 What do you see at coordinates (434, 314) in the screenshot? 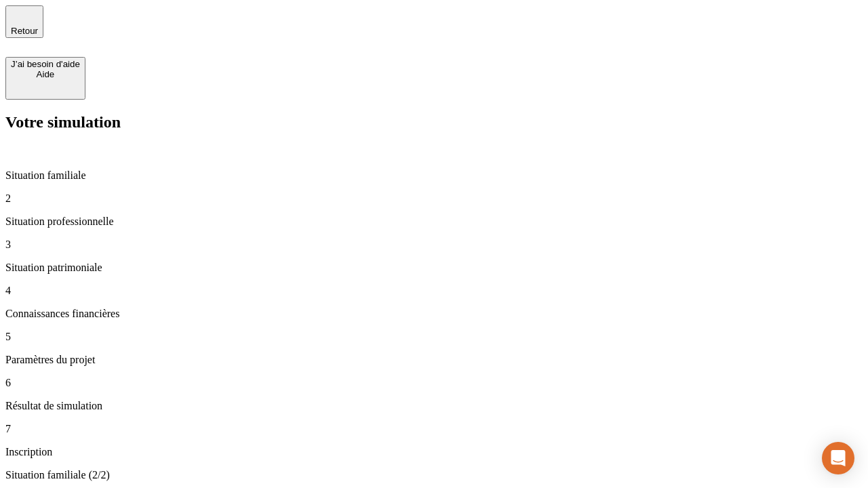
I see `p: Connaissances financières` at bounding box center [434, 314].